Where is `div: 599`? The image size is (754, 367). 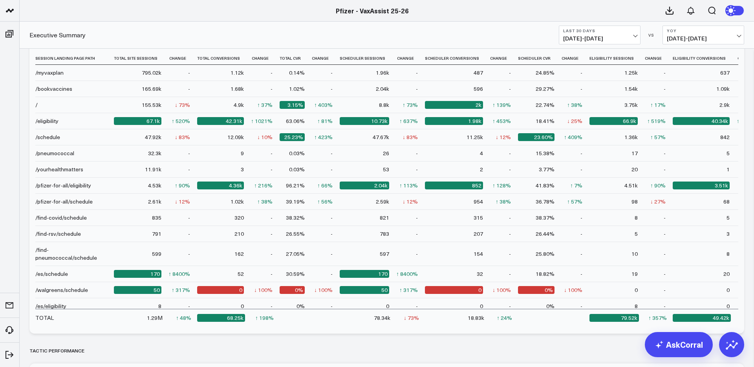
div: 599 is located at coordinates (157, 254).